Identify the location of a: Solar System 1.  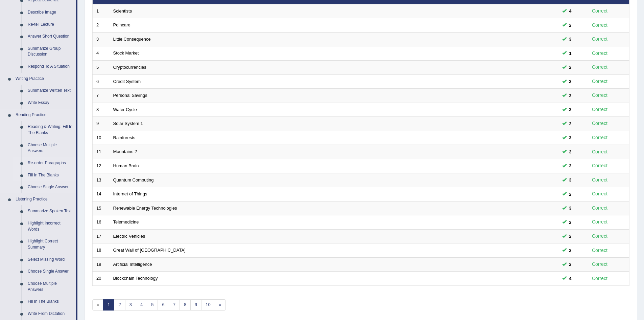
(128, 123).